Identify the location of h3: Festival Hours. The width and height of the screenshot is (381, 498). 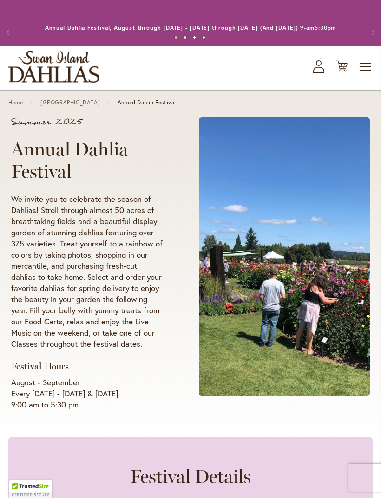
(87, 367).